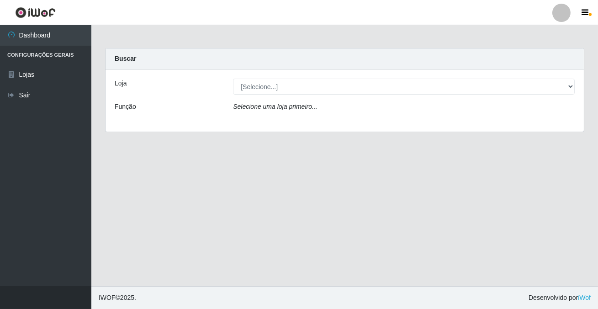  What do you see at coordinates (117, 298) in the screenshot?
I see `span: © 2025 .` at bounding box center [117, 298].